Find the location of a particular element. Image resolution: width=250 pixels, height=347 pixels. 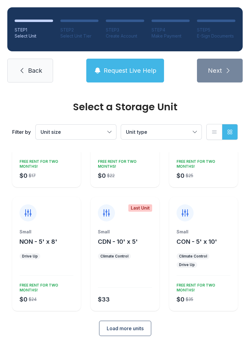

span: CON - 5' x 10' is located at coordinates (197, 242).